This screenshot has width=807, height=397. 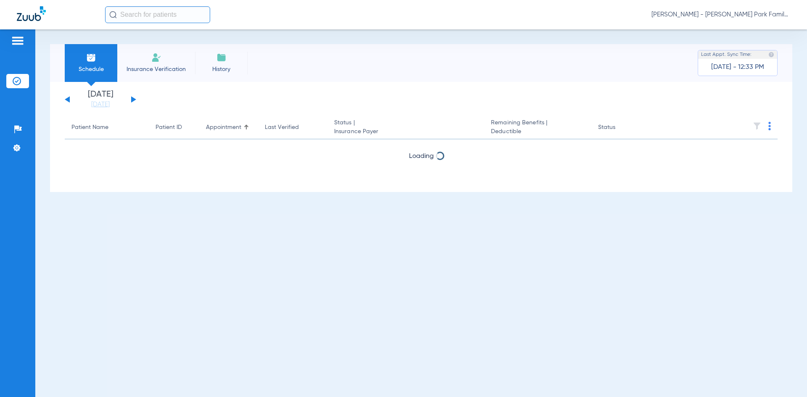 I want to click on span: Loading, so click(x=421, y=156).